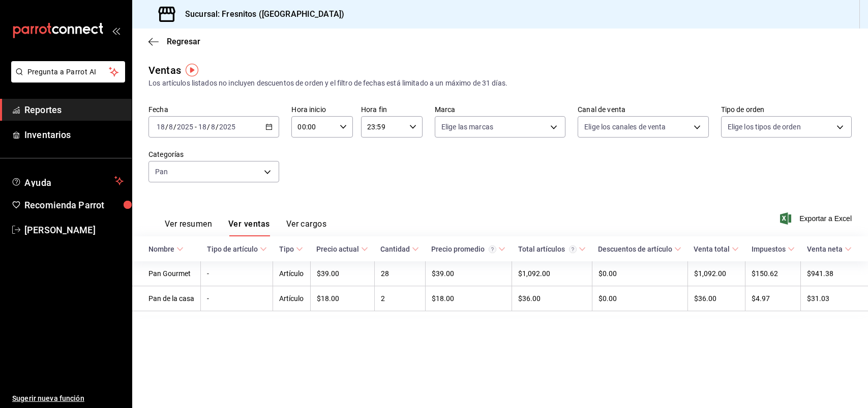  I want to click on td: 2, so click(399, 298).